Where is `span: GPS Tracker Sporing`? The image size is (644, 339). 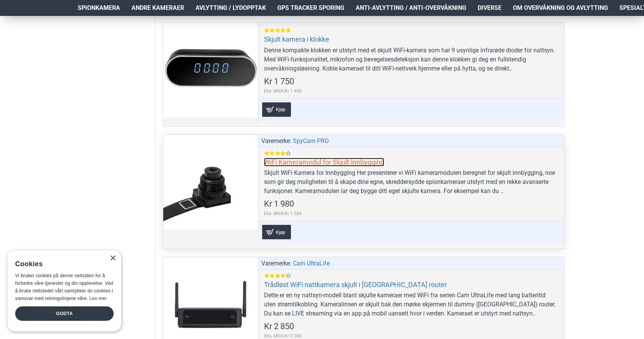
span: GPS Tracker Sporing is located at coordinates (311, 8).